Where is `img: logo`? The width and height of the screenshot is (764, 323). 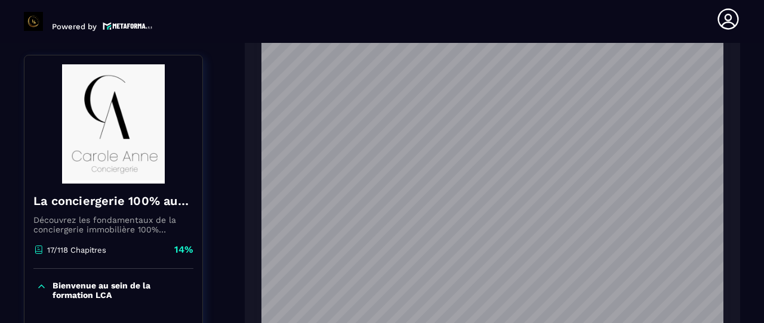
img: logo is located at coordinates (128, 26).